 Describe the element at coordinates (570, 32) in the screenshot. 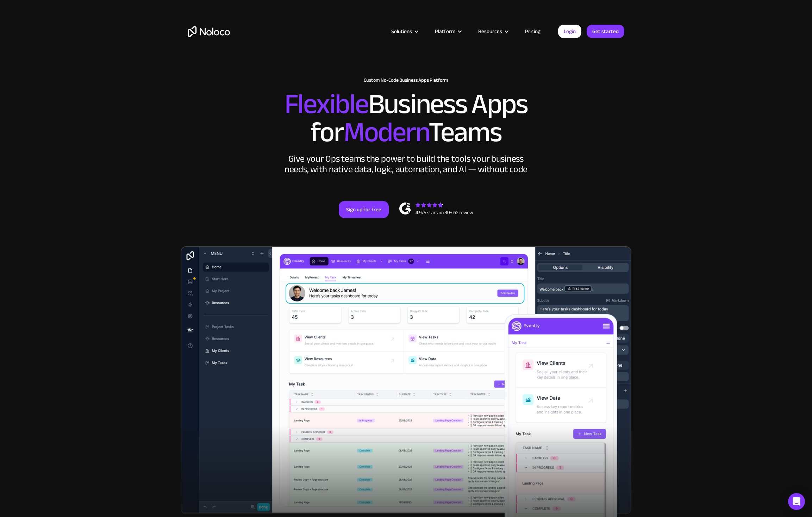

I see `a: Login` at that location.